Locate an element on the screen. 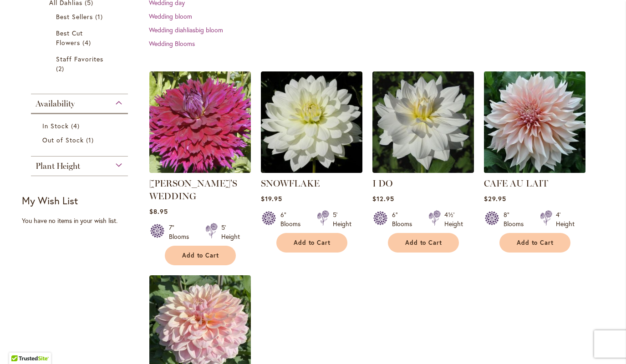 Image resolution: width=626 pixels, height=364 pixels. img: I DO is located at coordinates (423, 122).